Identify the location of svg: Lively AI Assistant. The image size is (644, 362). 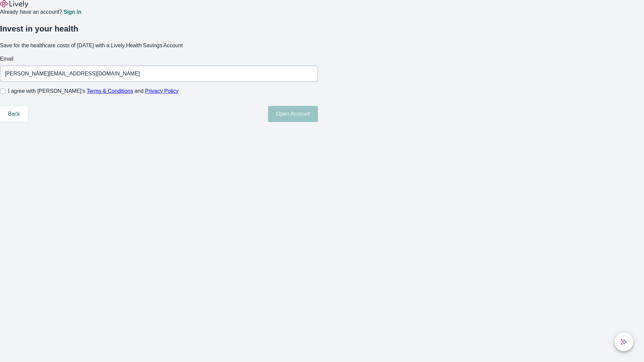
(624, 342).